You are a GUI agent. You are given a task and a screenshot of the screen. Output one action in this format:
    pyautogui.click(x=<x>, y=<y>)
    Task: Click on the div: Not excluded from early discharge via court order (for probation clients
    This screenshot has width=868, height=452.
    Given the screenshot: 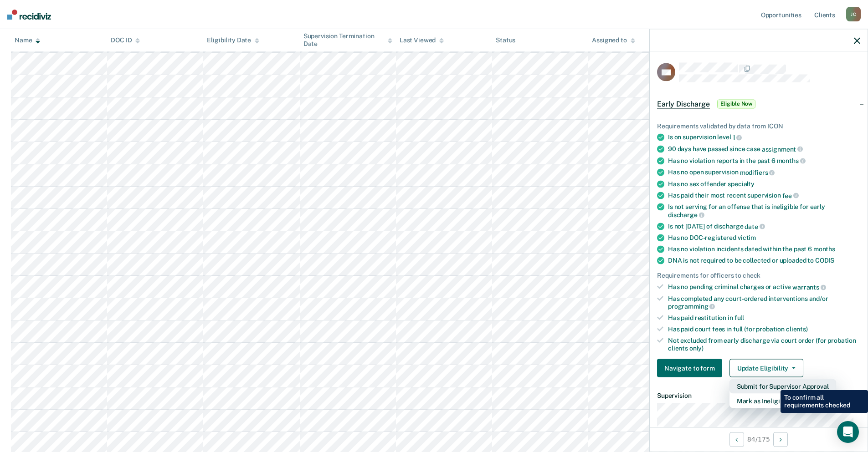 What is the action you would take?
    pyautogui.click(x=764, y=344)
    